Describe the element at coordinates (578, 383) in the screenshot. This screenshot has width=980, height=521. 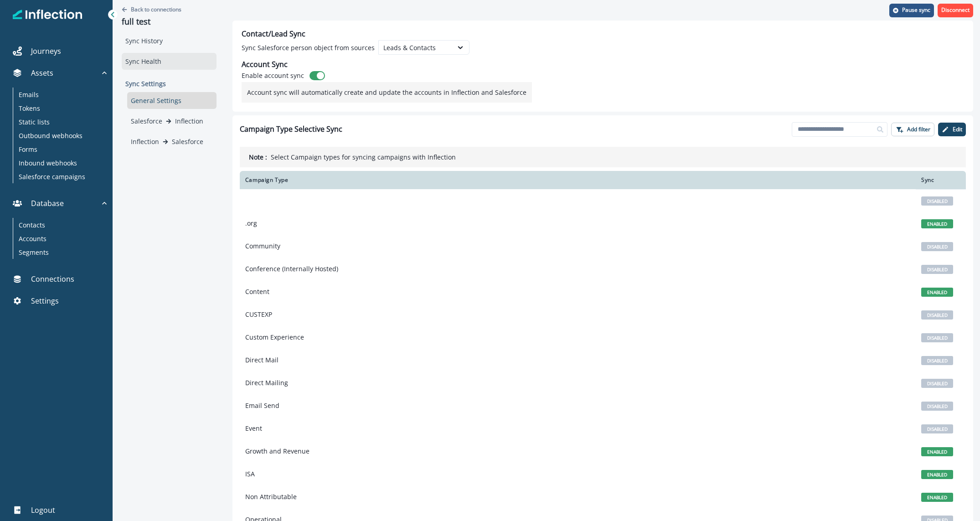
I see `td: Direct Mailing` at that location.